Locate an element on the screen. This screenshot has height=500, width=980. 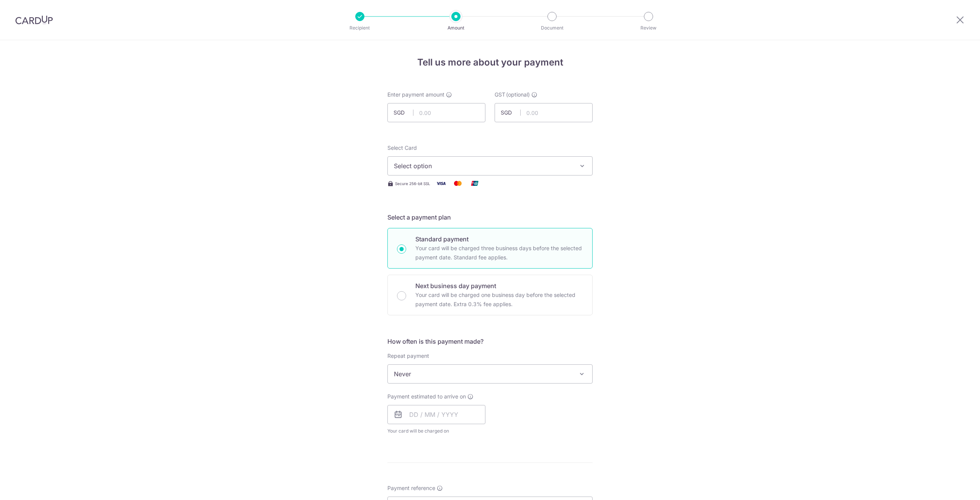
p: Your card will be charged three business days before the selected payment date. Standard fee appl... is located at coordinates (500, 253).